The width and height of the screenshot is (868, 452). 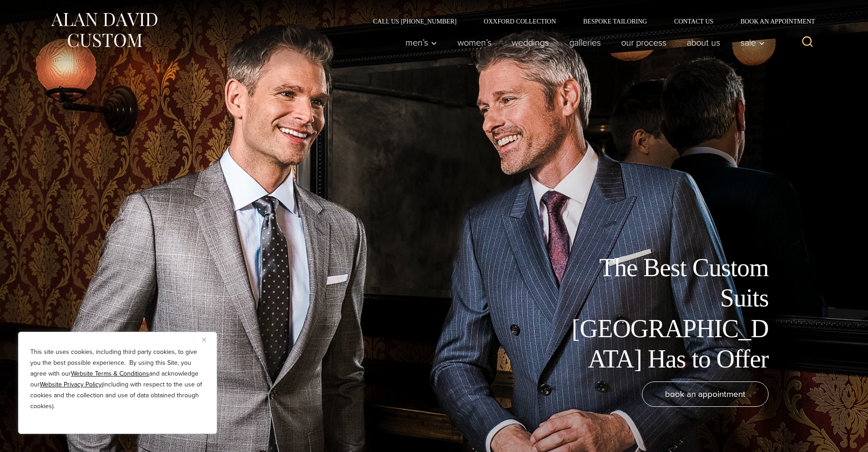 What do you see at coordinates (705, 395) in the screenshot?
I see `a: book an appointment` at bounding box center [705, 395].